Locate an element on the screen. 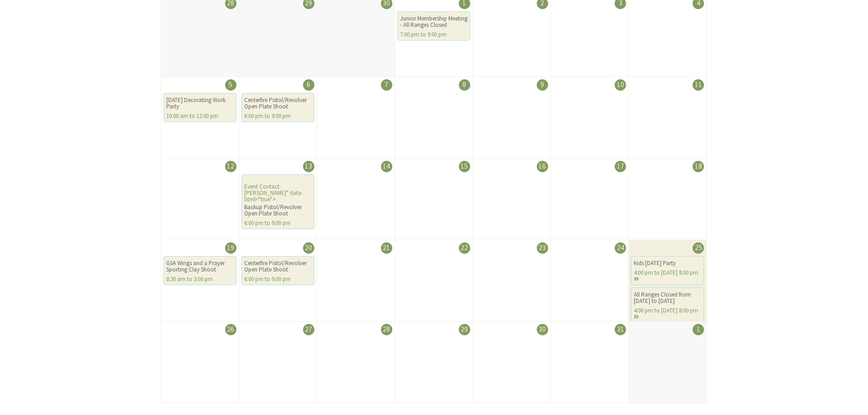 This screenshot has width=868, height=415. div: 8:30 am to 3:00 pm is located at coordinates (200, 279).